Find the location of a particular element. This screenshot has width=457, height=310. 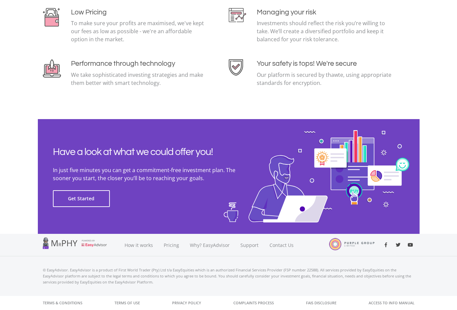

a: Terms & Conditions is located at coordinates (63, 303).